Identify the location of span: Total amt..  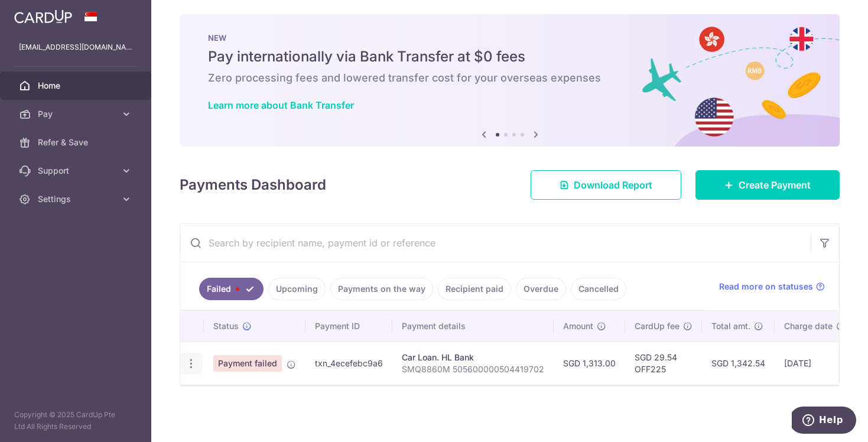
(731, 326).